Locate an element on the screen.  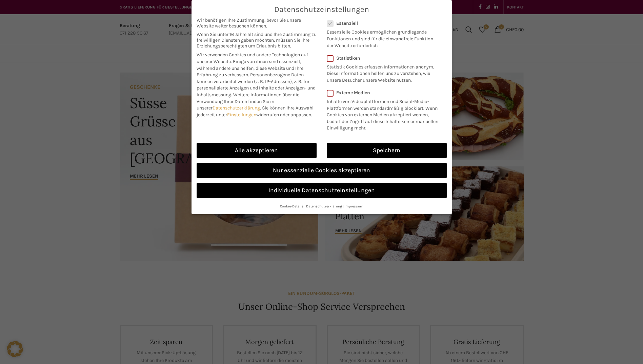
a: Nur essenzielle Cookies akzeptieren is located at coordinates (322, 170).